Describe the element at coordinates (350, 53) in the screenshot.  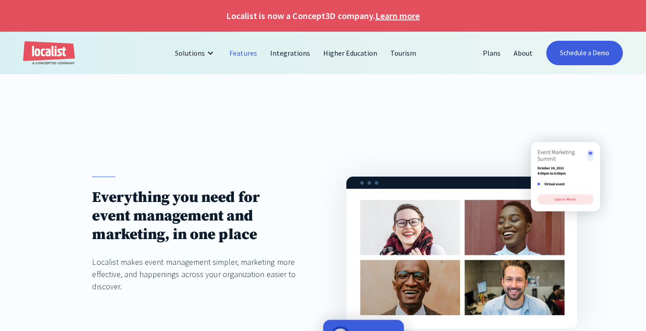
I see `a: Higher Education` at that location.